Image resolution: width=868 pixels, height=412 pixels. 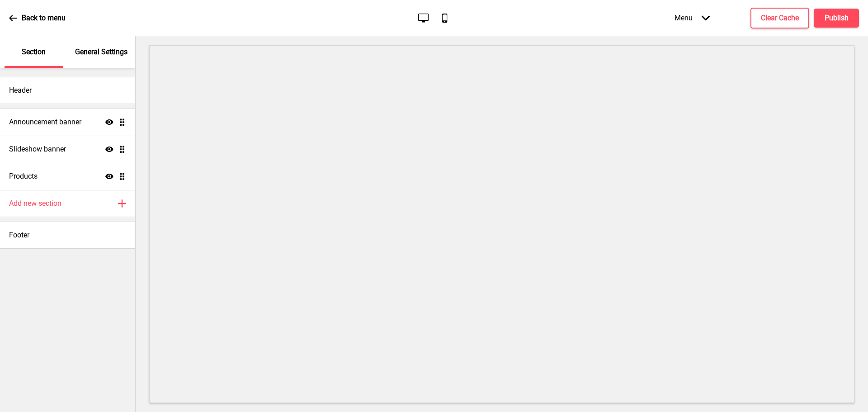 What do you see at coordinates (101, 52) in the screenshot?
I see `p: General Settings` at bounding box center [101, 52].